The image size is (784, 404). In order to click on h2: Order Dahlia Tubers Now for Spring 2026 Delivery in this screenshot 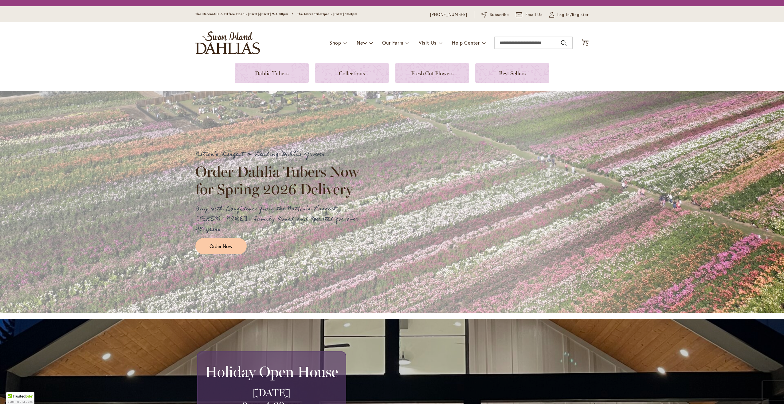, I will do `click(280, 180)`.